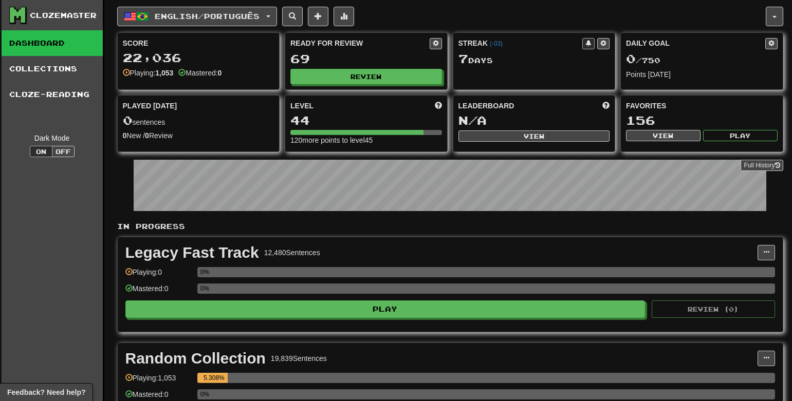 This screenshot has width=792, height=401. Describe the element at coordinates (366, 120) in the screenshot. I see `div: 44` at that location.